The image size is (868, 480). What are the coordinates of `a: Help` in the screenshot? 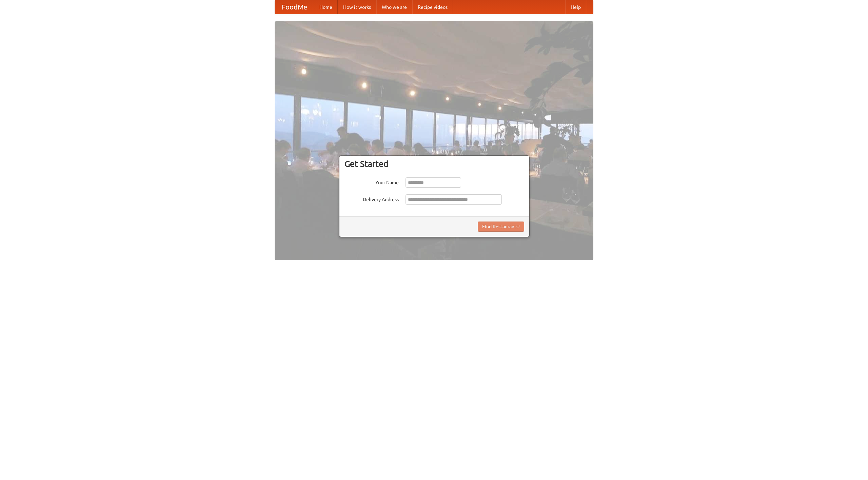 It's located at (575, 7).